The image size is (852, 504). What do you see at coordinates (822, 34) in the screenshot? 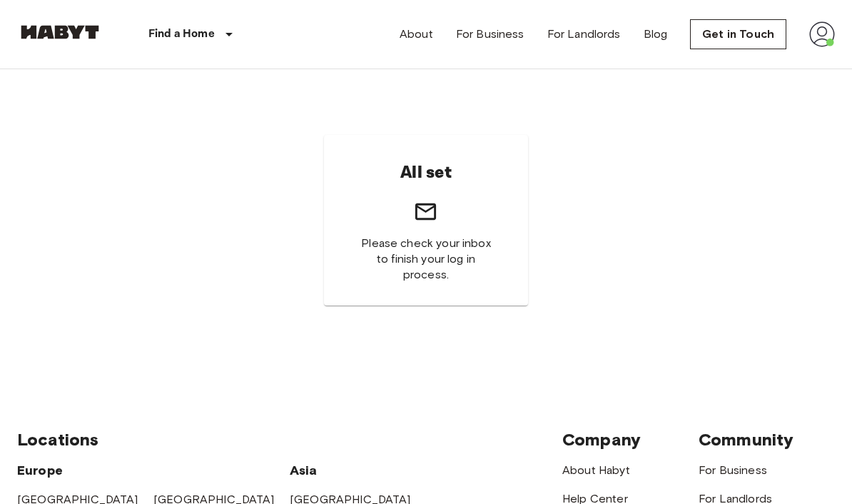
I see `img: avatar` at bounding box center [822, 34].